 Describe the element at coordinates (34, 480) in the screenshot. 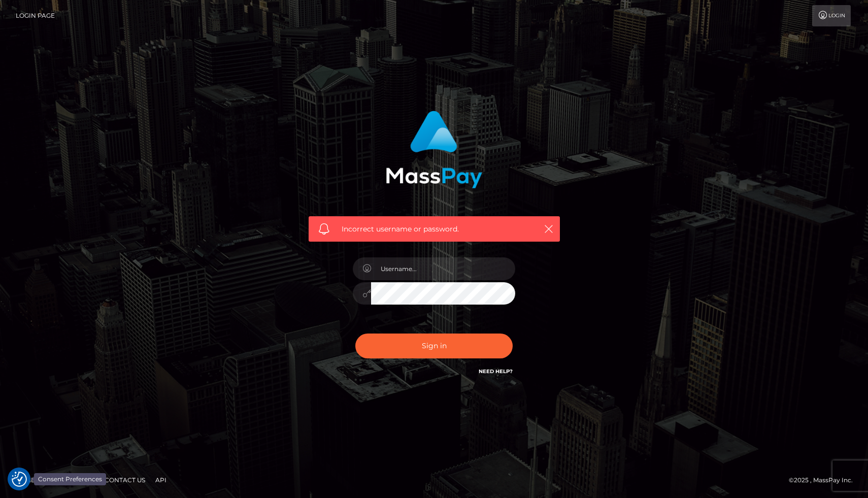

I see `a: Homepage` at that location.